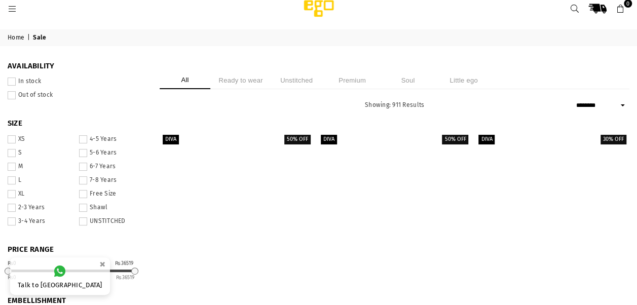 This screenshot has height=305, width=637. I want to click on a: Menu, so click(12, 8).